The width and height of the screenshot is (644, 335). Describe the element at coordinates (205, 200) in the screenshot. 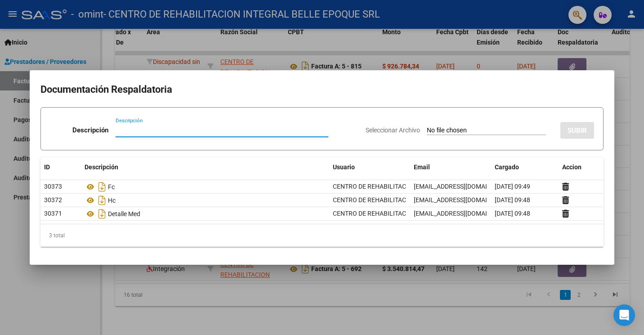

I see `div: Hc` at that location.